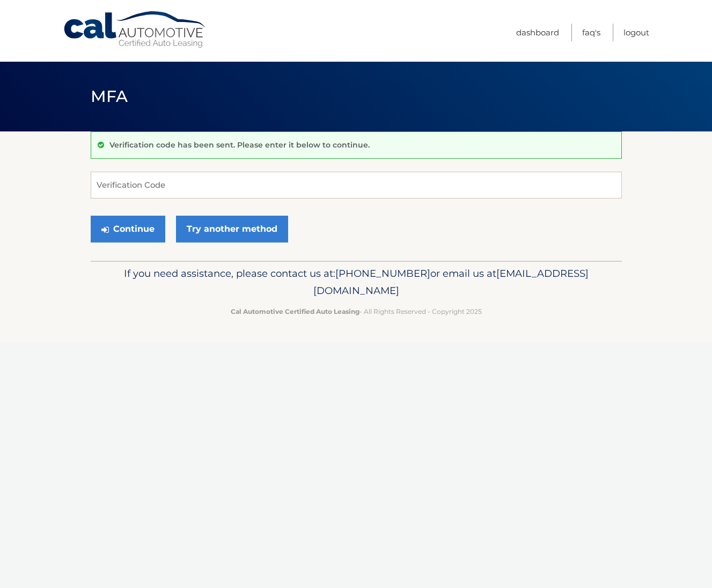 The width and height of the screenshot is (712, 588). I want to click on a: Try another method, so click(231, 229).